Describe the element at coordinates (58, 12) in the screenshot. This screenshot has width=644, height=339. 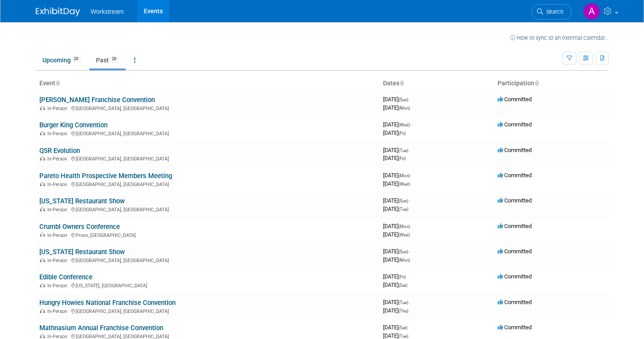
I see `img: ExhibitDay` at that location.